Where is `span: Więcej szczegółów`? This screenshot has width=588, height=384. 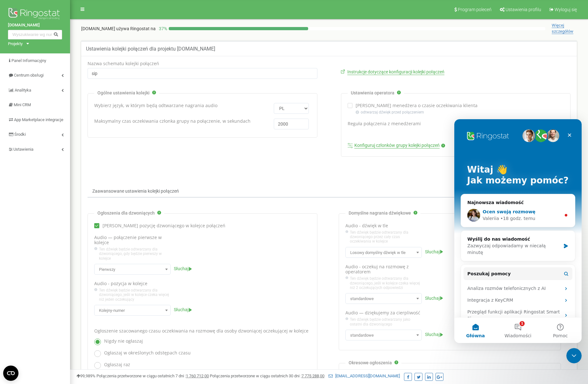 span: Więcej szczegółów is located at coordinates (563, 28).